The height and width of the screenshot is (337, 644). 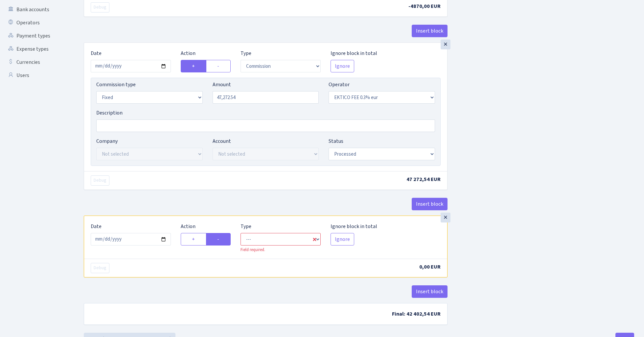 What do you see at coordinates (36, 49) in the screenshot?
I see `a: Expense types` at bounding box center [36, 49].